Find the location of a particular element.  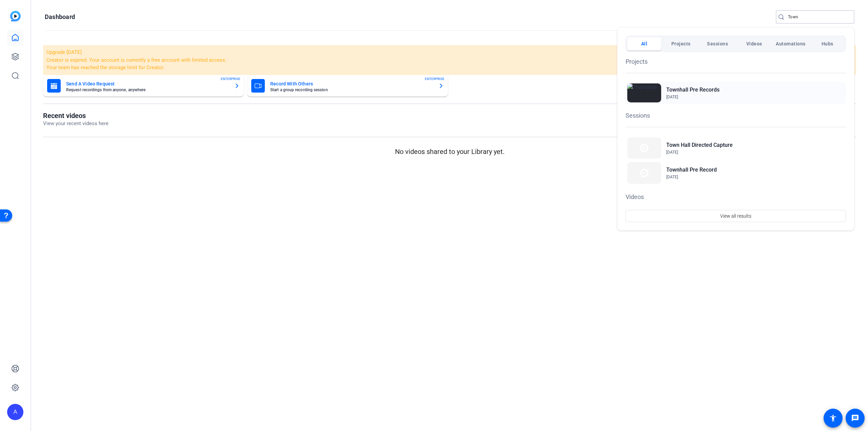

span: Videos is located at coordinates (754, 44).